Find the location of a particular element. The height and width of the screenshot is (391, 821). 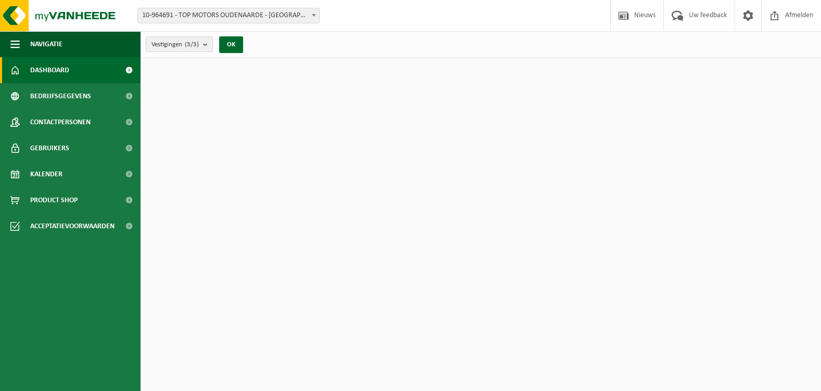

button: Vestigingen(3/3) is located at coordinates (179, 44).